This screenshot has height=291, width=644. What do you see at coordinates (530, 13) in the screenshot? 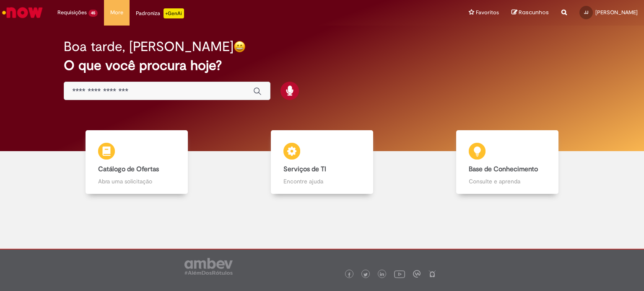
I see `a: Rascunhos` at bounding box center [530, 13].